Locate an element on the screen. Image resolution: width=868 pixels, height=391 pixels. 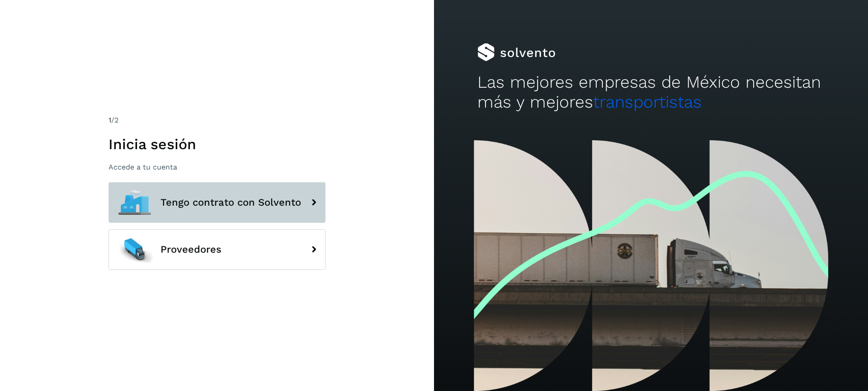
span: transportistas is located at coordinates (647, 102).